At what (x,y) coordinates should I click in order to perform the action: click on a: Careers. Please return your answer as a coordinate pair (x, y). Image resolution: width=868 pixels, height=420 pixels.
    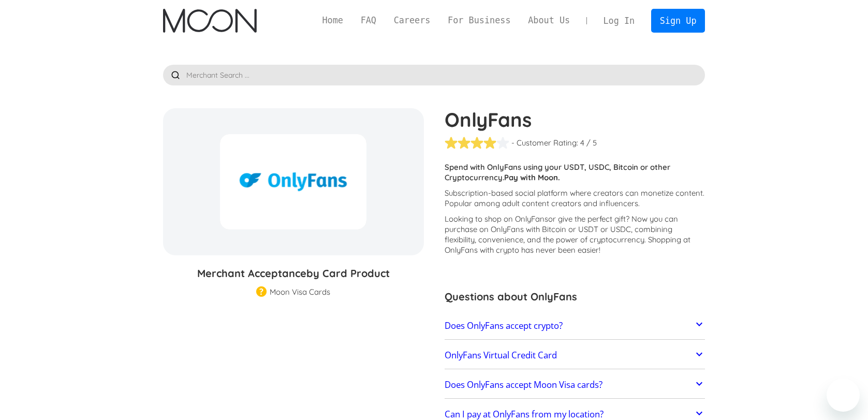
    Looking at the image, I should click on (412, 20).